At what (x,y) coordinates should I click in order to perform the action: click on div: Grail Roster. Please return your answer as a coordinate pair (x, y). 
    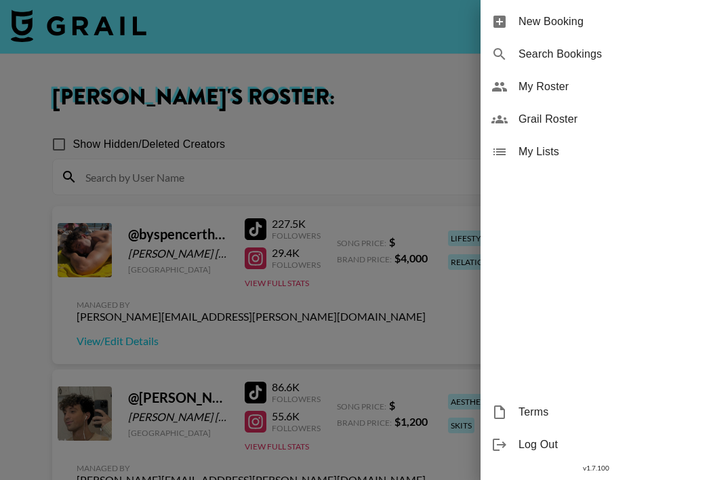
    Looking at the image, I should click on (596, 119).